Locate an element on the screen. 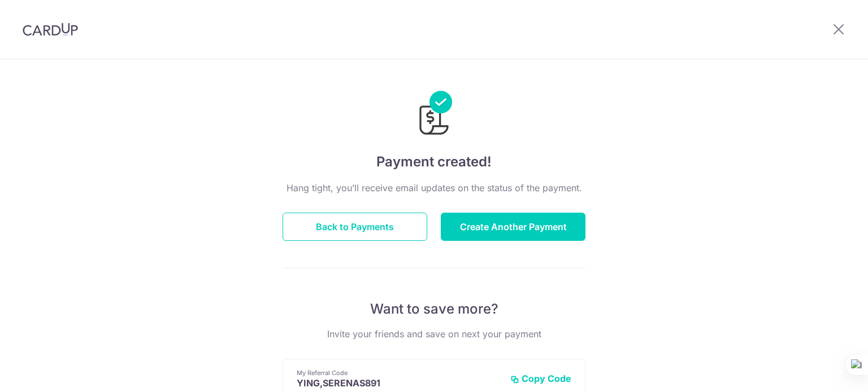 The image size is (868, 392). p: Invite your friends and save on next your payment is located at coordinates (434, 335).